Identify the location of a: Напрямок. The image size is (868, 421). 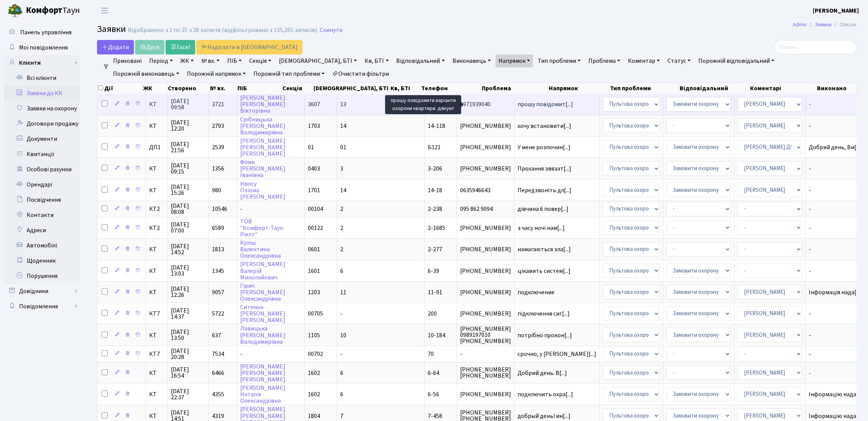
(514, 61).